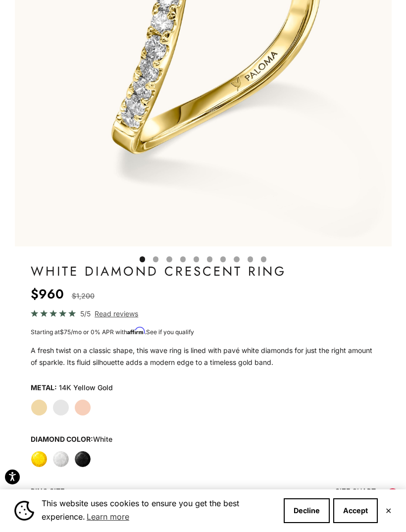  What do you see at coordinates (47, 294) in the screenshot?
I see `sale-price: $960` at bounding box center [47, 294].